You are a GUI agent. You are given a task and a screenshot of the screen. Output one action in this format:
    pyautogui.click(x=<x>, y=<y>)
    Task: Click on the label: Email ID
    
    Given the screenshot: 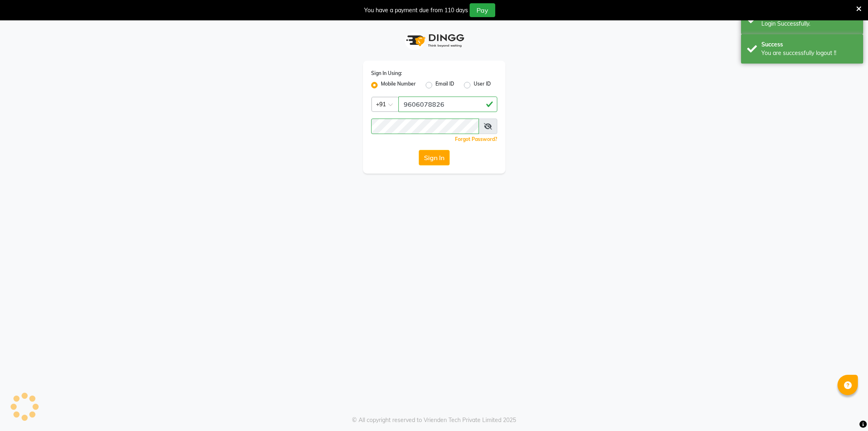 What is the action you would take?
    pyautogui.click(x=445, y=85)
    